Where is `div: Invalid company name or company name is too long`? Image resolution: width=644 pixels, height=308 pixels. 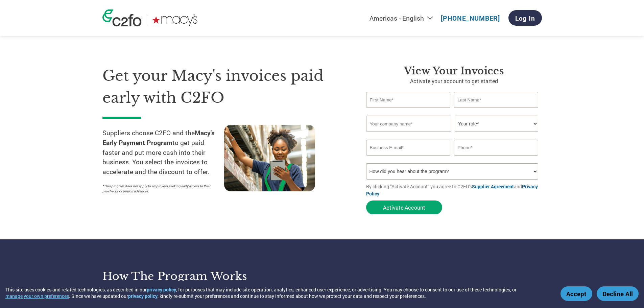
div: Invalid company name or company name is too long is located at coordinates (452, 134).